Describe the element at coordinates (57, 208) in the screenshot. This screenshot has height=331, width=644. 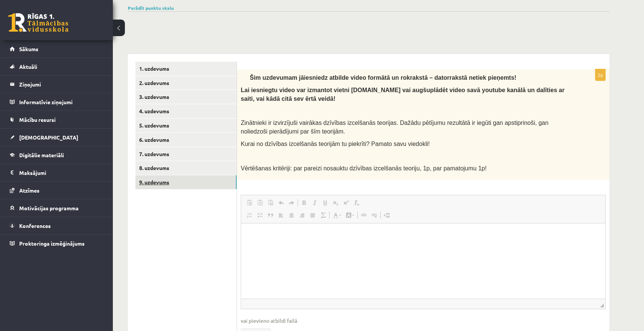
I see `a: Motivācijas programma` at that location.